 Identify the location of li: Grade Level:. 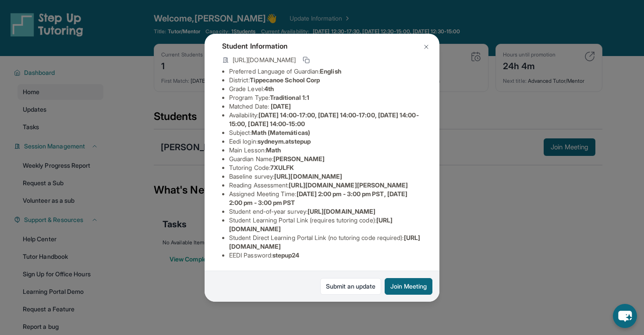
(325, 89).